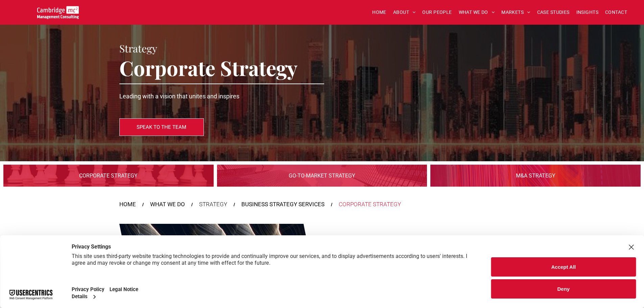 The image size is (644, 308). What do you see at coordinates (437, 12) in the screenshot?
I see `a: OUR PEOPLE` at bounding box center [437, 12].